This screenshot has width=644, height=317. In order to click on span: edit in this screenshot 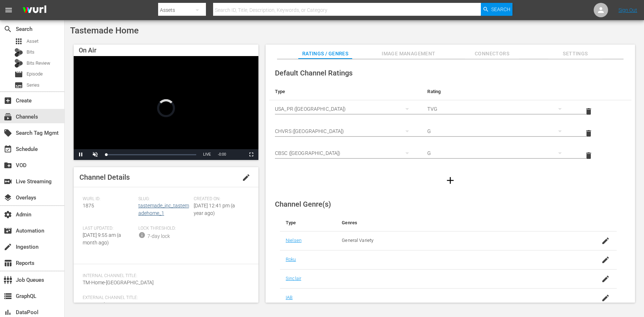, I will do `click(246, 177)`.